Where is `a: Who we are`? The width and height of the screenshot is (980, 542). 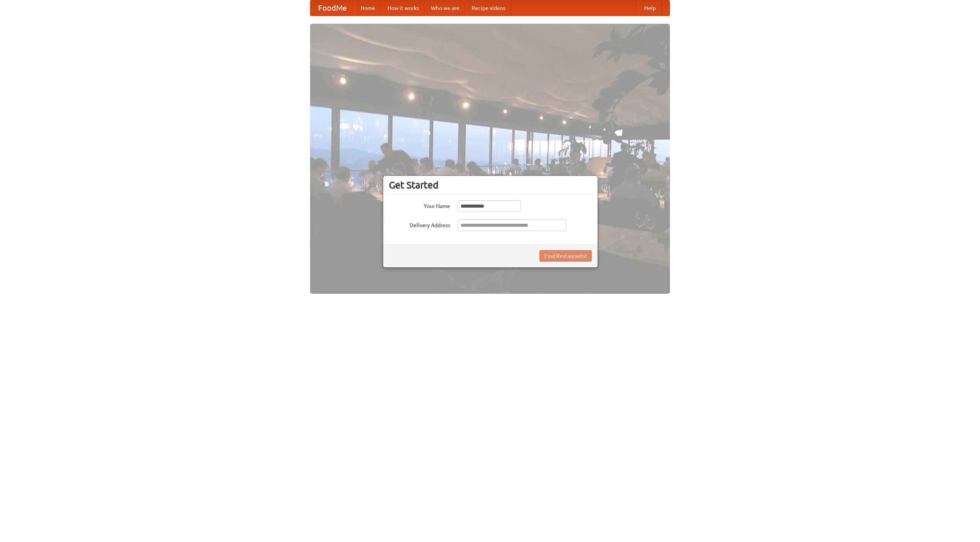
a: Who we are is located at coordinates (445, 8).